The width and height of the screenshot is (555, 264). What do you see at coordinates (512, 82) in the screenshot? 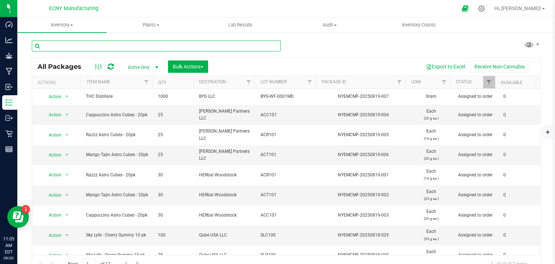
I see `a: Available` at bounding box center [512, 82].